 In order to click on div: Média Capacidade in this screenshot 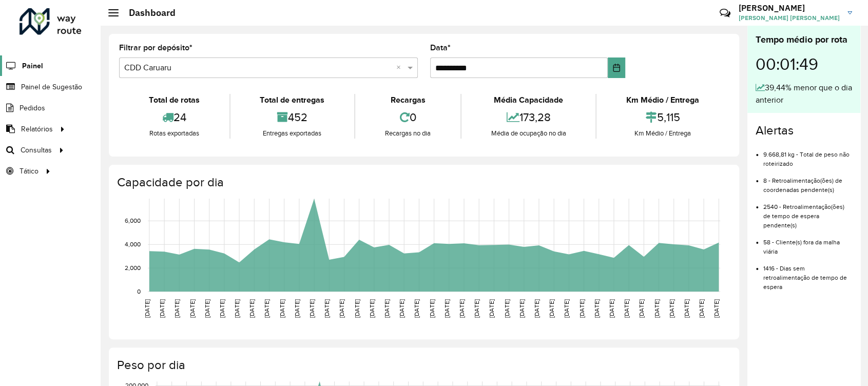, I will do `click(529, 100)`.